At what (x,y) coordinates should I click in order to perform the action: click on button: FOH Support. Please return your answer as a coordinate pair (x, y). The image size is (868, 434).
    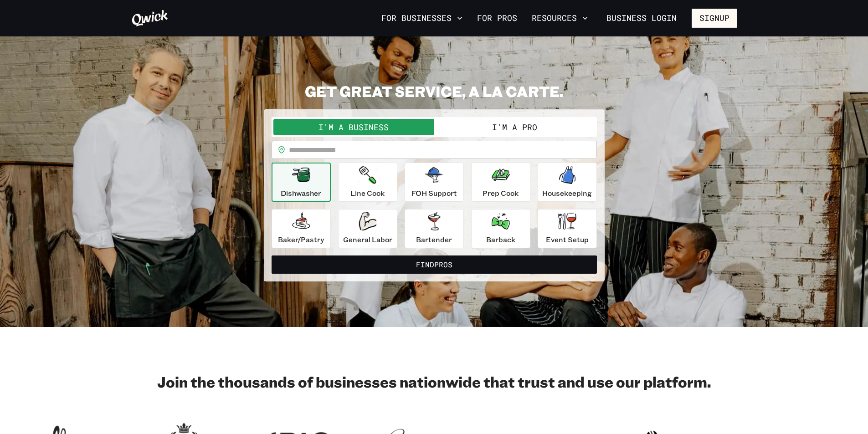
    Looking at the image, I should click on (434, 182).